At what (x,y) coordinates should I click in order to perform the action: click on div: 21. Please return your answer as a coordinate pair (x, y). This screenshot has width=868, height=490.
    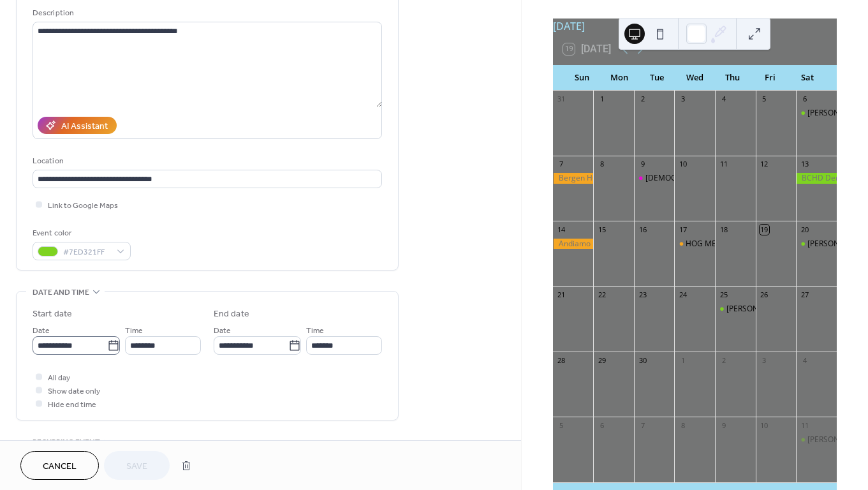
    Looking at the image, I should click on (561, 294).